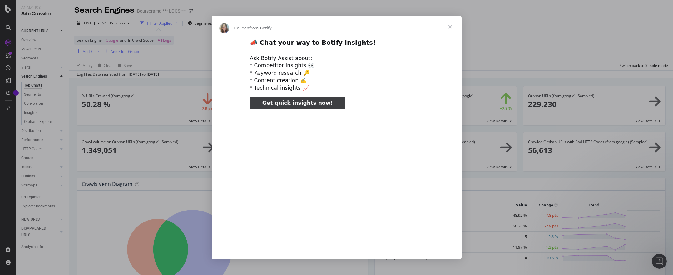 This screenshot has height=275, width=673. I want to click on h2: 📣 Chat your way to Botify insights!, so click(337, 44).